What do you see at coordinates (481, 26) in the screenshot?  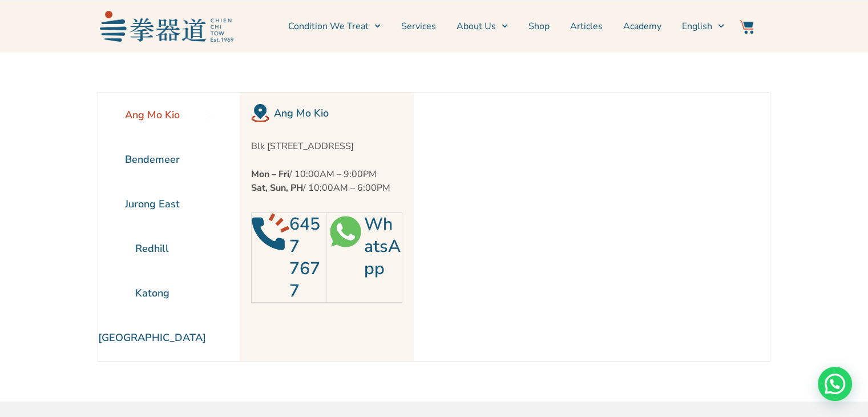 I see `nav: Menu` at bounding box center [481, 26].